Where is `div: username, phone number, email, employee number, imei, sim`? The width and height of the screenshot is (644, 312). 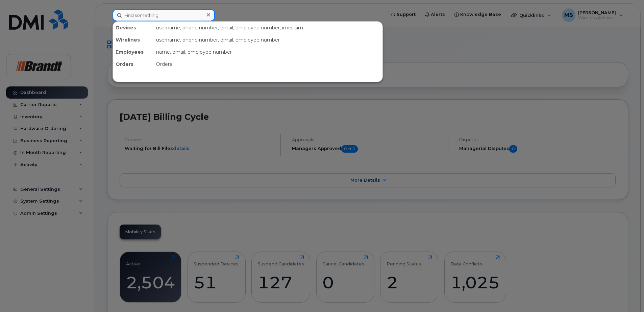 div: username, phone number, email, employee number, imei, sim is located at coordinates (268, 28).